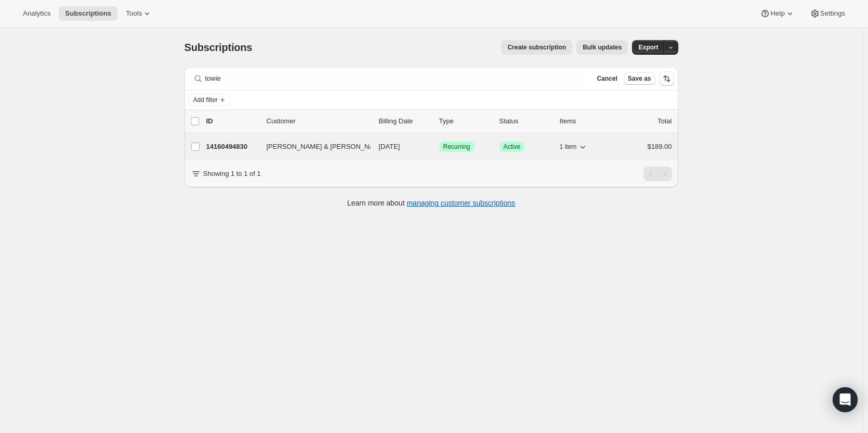  What do you see at coordinates (511, 147) in the screenshot?
I see `span: Active` at bounding box center [511, 147].